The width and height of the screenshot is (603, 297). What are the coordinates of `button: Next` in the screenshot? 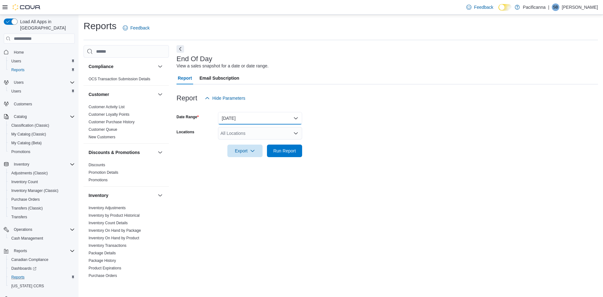 It's located at (180, 49).